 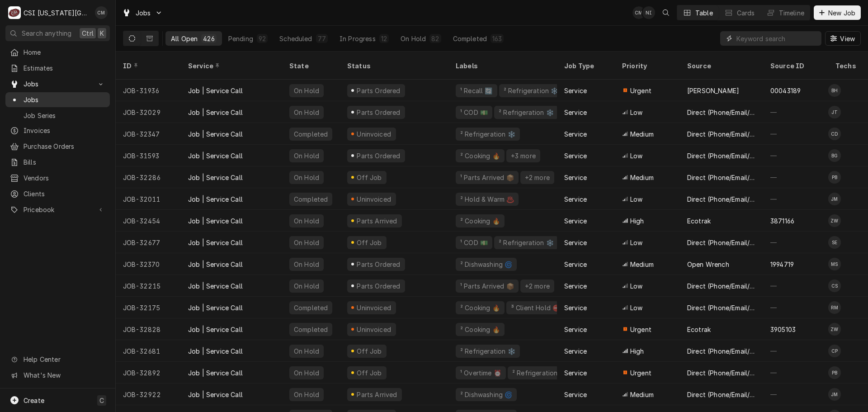 I want to click on div: ² Cooking 🔥, so click(x=480, y=308).